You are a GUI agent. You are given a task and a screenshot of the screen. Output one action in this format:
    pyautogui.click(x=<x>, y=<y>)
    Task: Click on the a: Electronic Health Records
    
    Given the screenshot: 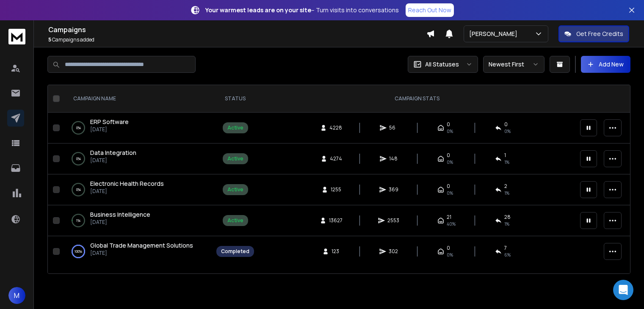 What is the action you would take?
    pyautogui.click(x=127, y=183)
    